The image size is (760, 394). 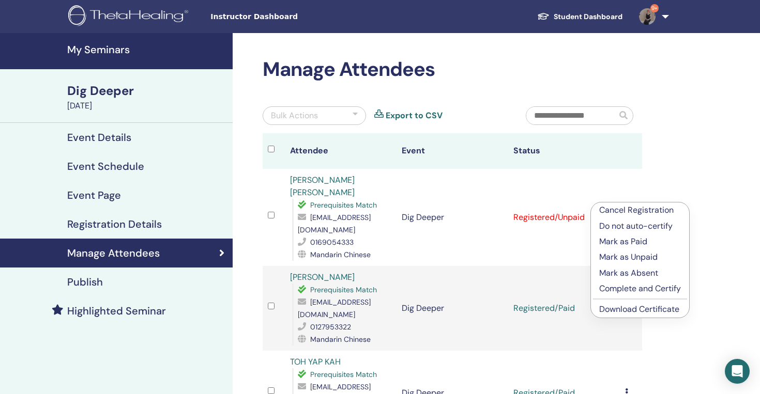 What do you see at coordinates (647, 17) in the screenshot?
I see `img: default.jpg` at bounding box center [647, 17].